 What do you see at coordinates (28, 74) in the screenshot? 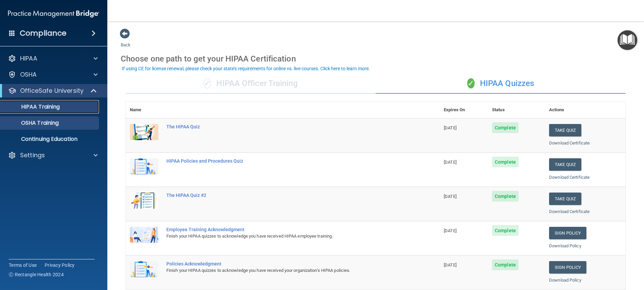
I see `p: OSHA` at bounding box center [28, 74].